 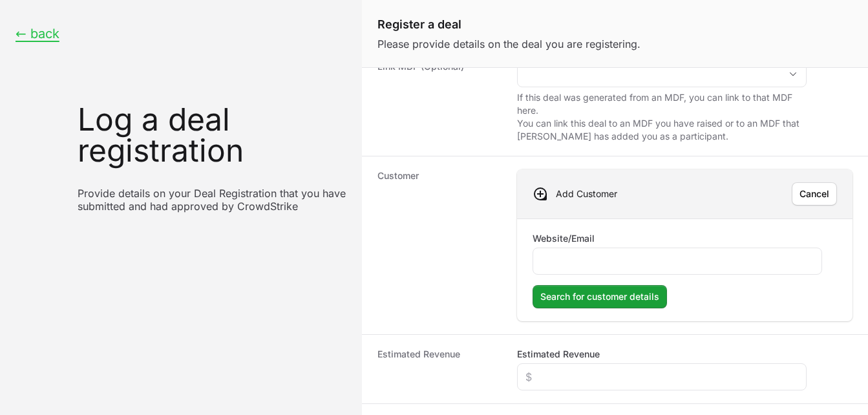 What do you see at coordinates (558, 354) in the screenshot?
I see `label: Estimated Revenue` at bounding box center [558, 354].